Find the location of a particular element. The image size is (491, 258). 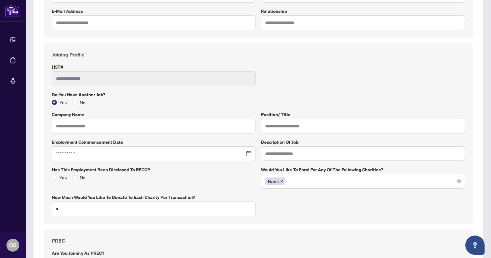

h4: PREC is located at coordinates (258, 241).